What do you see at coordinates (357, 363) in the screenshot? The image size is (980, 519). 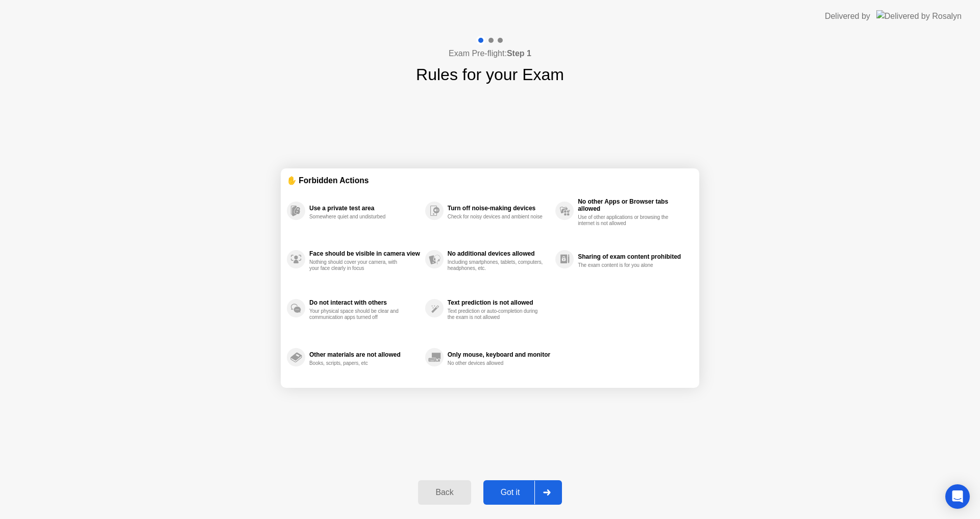 I see `div: Books, scripts, papers, etc` at bounding box center [357, 363].